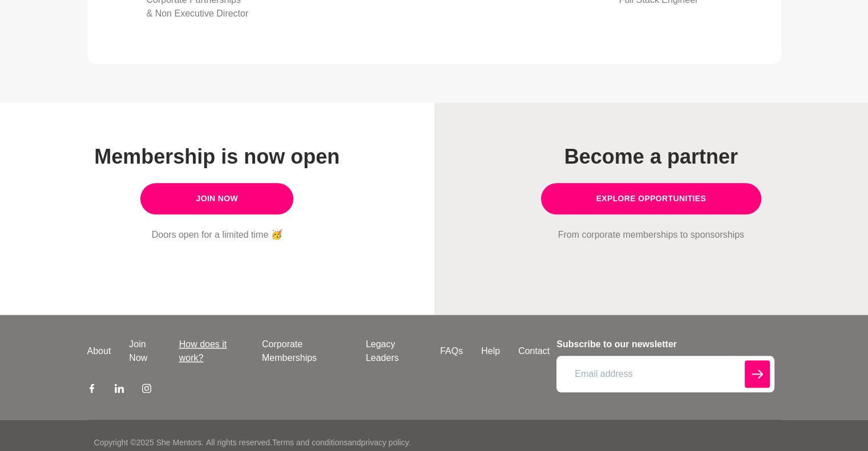  Describe the element at coordinates (310, 442) in the screenshot. I see `a: Terms and conditions` at that location.